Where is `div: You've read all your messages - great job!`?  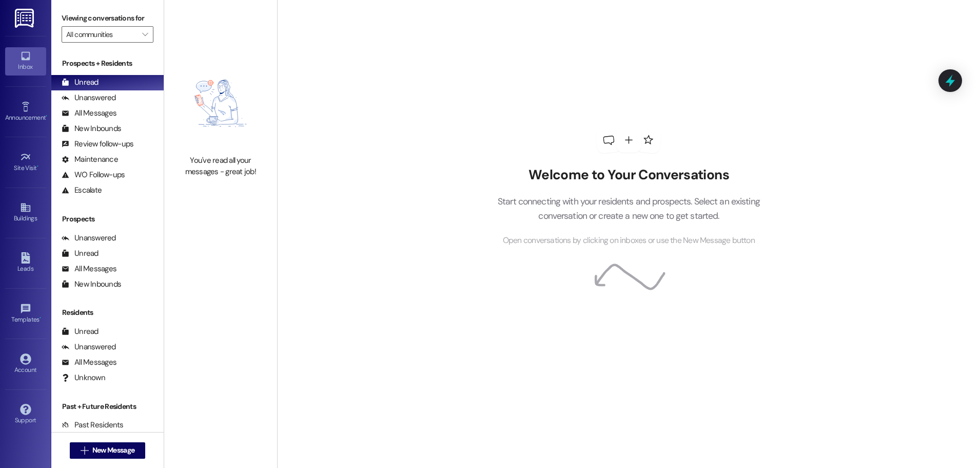 div: You've read all your messages - great job! is located at coordinates (220, 166).